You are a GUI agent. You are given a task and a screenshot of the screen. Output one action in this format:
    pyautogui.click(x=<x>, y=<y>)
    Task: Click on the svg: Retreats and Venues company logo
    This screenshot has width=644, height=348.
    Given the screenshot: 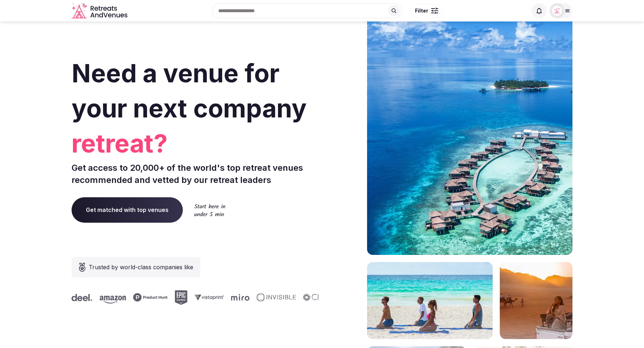 What is the action you would take?
    pyautogui.click(x=100, y=11)
    